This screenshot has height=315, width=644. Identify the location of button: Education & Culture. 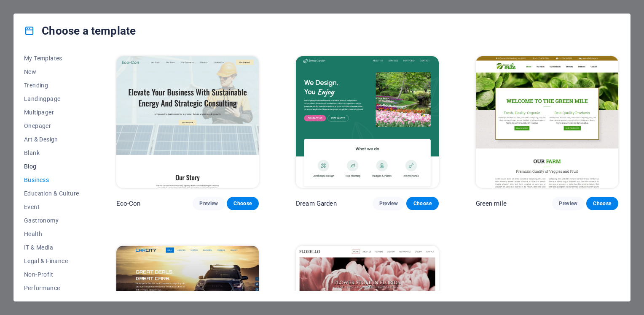
(52, 193).